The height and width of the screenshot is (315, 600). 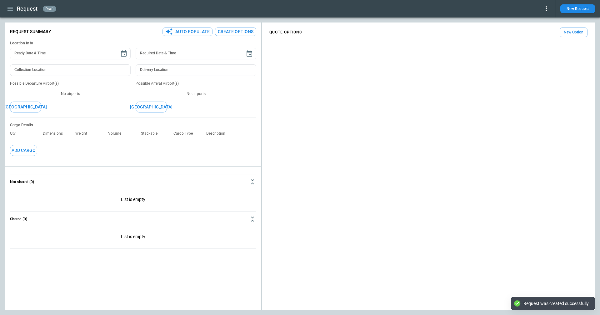 I want to click on h4: QUOTE OPTIONS, so click(x=286, y=32).